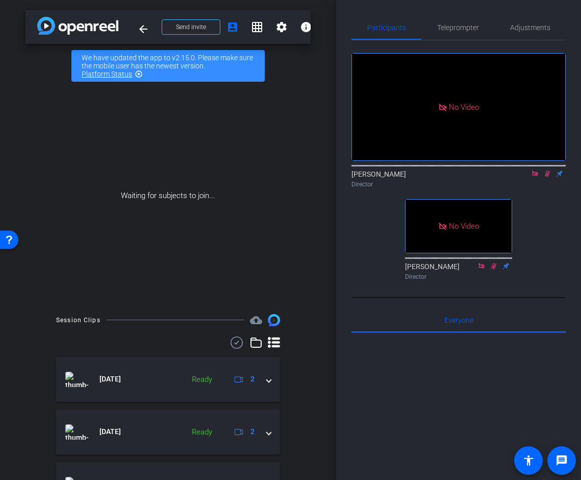  I want to click on span: Teleprompter, so click(458, 28).